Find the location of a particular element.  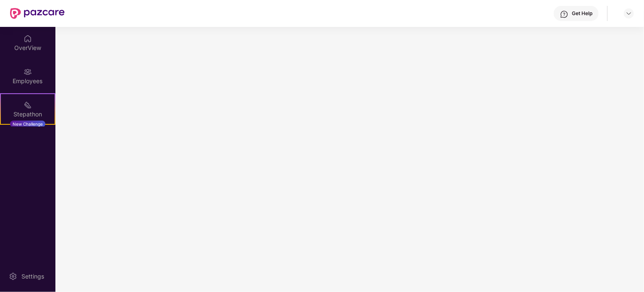

img: svg+xml;base64,PHN2ZyB4bWxucz0iaHR0cDovL3d3dy53My5vcmcvMjAwMC9zdmciIHdpZHRoPSIyMSIgaGVpZ2h0PSIyMC... is located at coordinates (28, 105).